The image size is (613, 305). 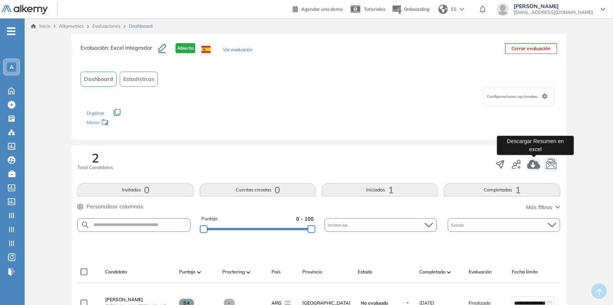 I want to click on div: Configuraciones opcionales, so click(x=519, y=96).